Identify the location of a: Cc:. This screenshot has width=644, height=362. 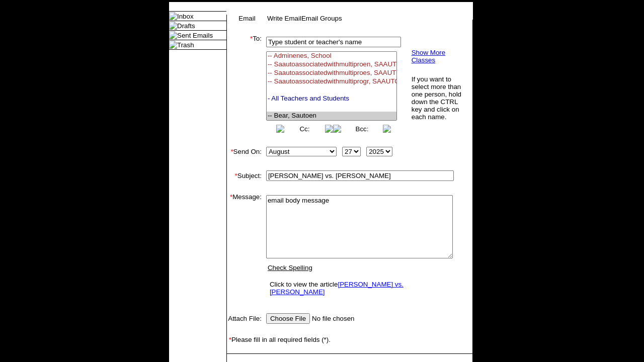
(304, 129).